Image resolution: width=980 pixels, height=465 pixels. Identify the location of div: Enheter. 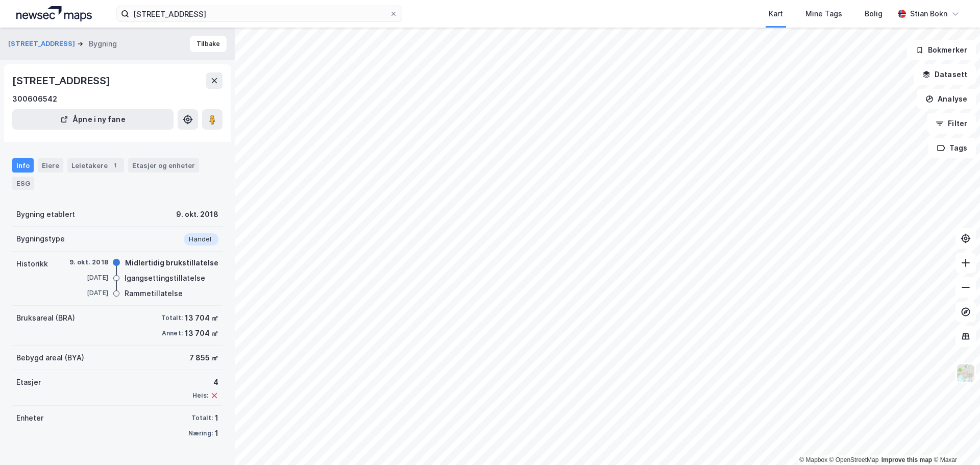
(29, 418).